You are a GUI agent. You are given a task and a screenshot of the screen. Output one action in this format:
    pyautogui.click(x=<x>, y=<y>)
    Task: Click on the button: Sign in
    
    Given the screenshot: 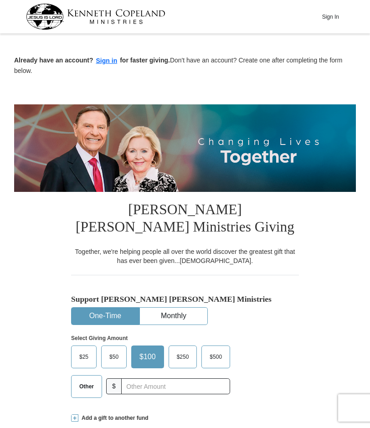 What is the action you would take?
    pyautogui.click(x=107, y=61)
    